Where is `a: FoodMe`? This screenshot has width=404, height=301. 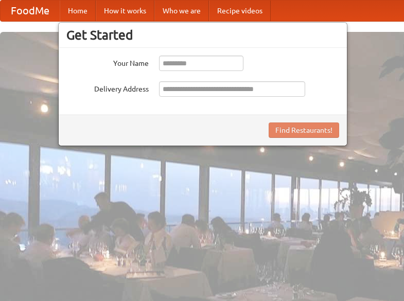
a: FoodMe is located at coordinates (30, 11).